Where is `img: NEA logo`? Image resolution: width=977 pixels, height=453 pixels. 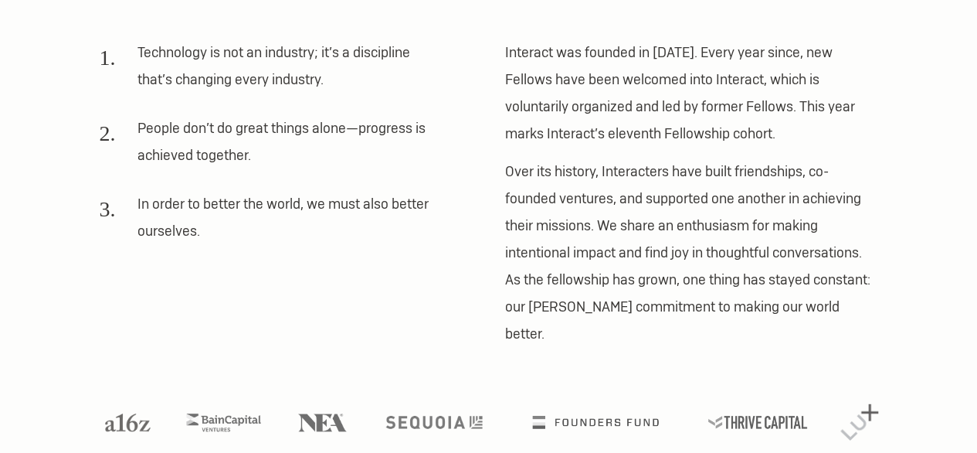 img: NEA logo is located at coordinates (322, 422).